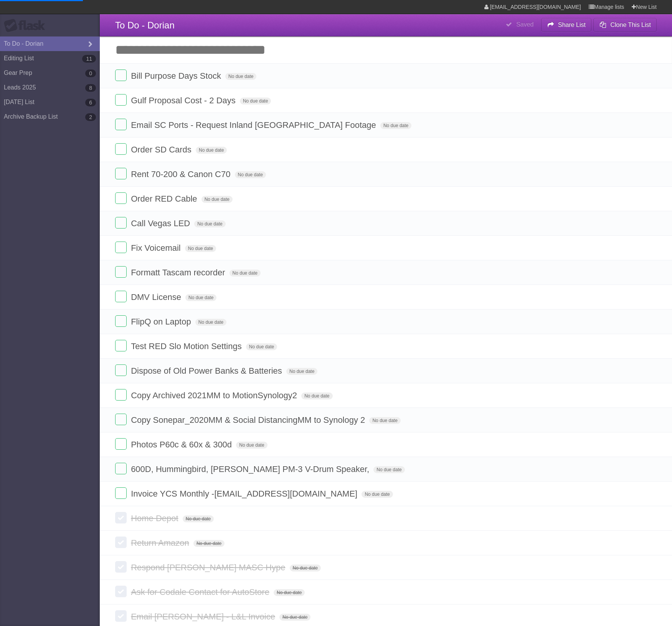  What do you see at coordinates (27, 26) in the screenshot?
I see `div: Flask` at bounding box center [27, 26].